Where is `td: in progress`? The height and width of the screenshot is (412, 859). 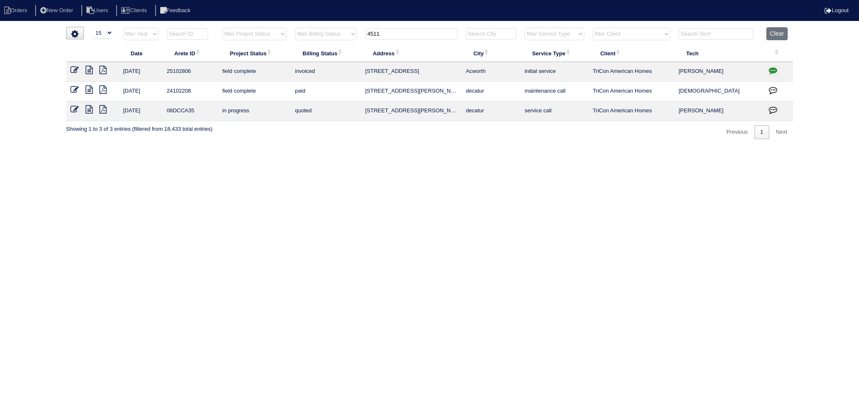 td: in progress is located at coordinates (254, 111).